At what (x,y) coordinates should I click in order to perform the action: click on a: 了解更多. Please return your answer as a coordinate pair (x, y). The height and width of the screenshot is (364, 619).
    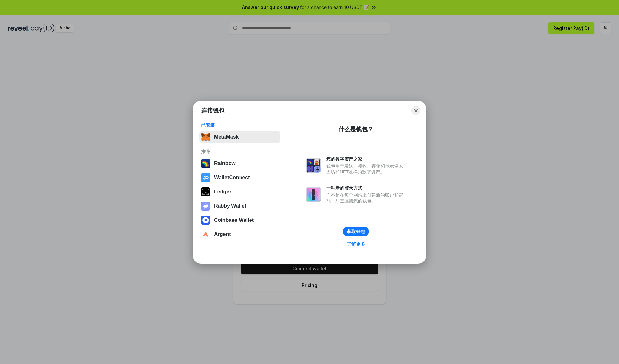
    Looking at the image, I should click on (356, 244).